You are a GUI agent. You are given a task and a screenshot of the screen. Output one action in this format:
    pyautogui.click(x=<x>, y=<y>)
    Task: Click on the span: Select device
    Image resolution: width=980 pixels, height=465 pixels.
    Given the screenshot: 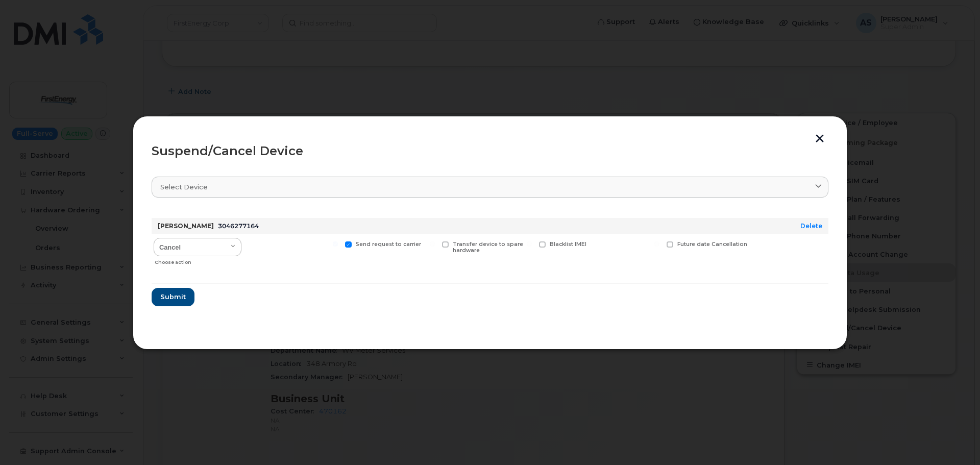 What is the action you would take?
    pyautogui.click(x=184, y=186)
    